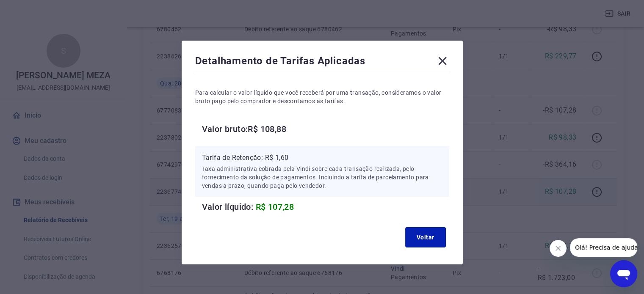 This screenshot has width=644, height=294. What do you see at coordinates (326, 129) in the screenshot?
I see `h6: Valor bruto: R$ 108,88` at bounding box center [326, 129].